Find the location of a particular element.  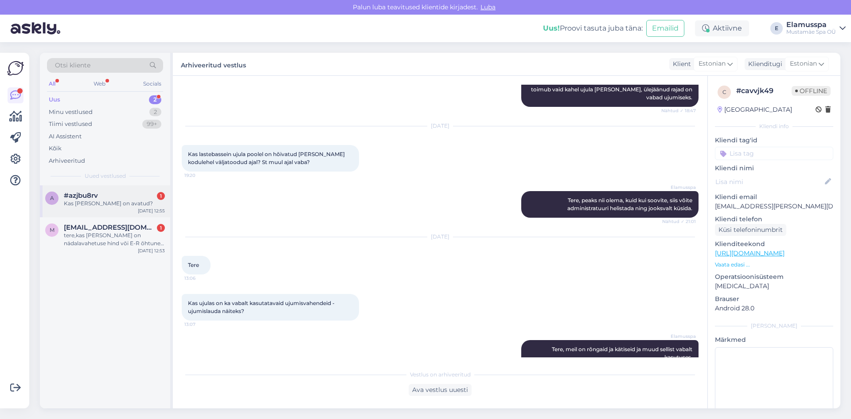

a: ElamusspaMustamäe Spa OÜ is located at coordinates (816, 28).